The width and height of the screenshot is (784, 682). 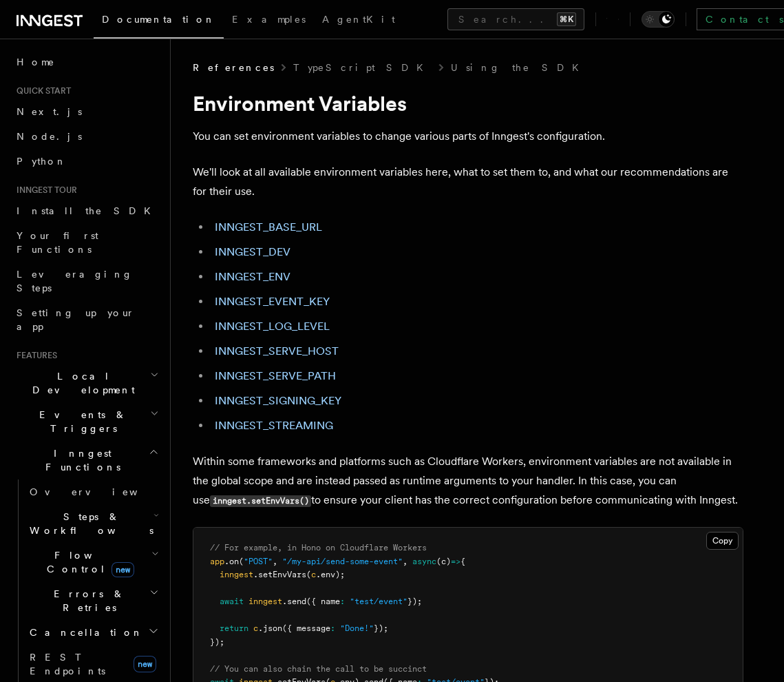 I want to click on span: Setting up your app, so click(x=76, y=320).